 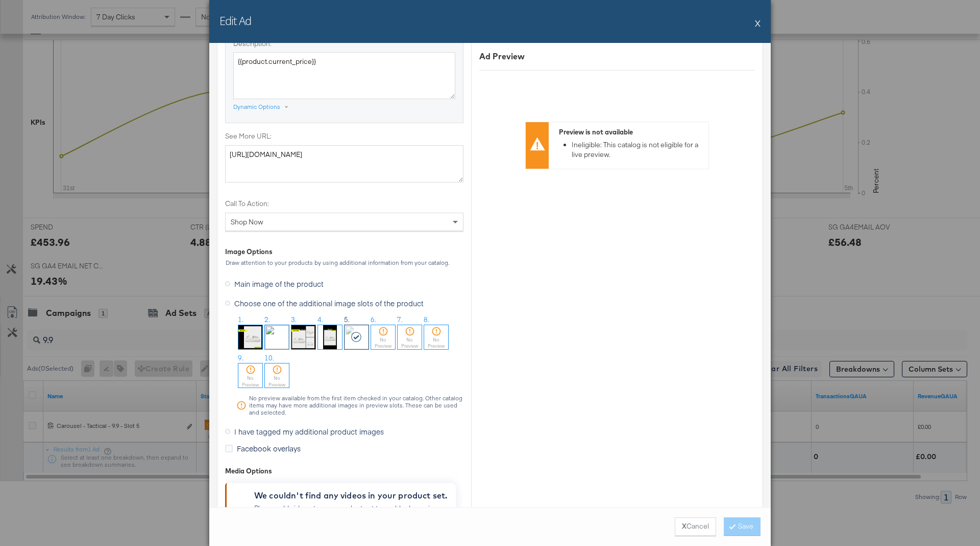 What do you see at coordinates (344, 263) in the screenshot?
I see `div: Draw attention to your products by using additional information from your catalog.` at bounding box center [344, 263].